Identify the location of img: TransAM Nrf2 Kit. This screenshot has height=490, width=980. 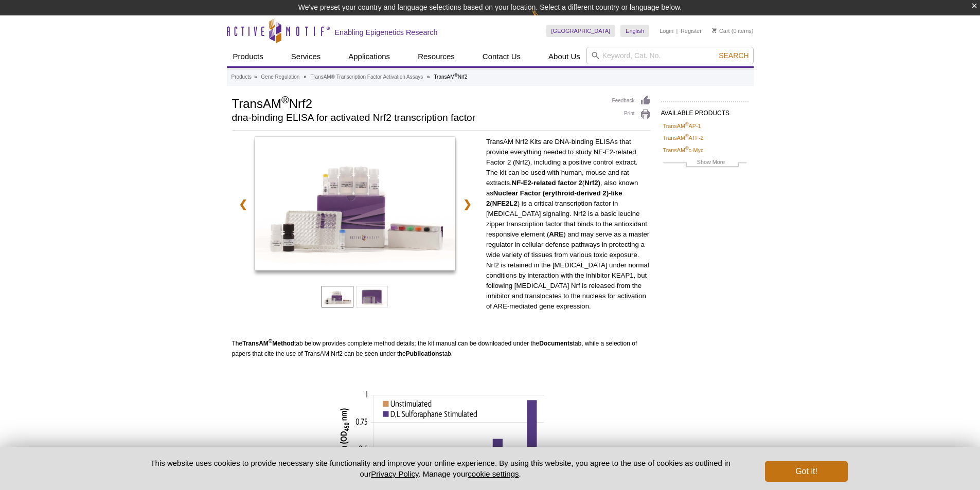
(355, 204).